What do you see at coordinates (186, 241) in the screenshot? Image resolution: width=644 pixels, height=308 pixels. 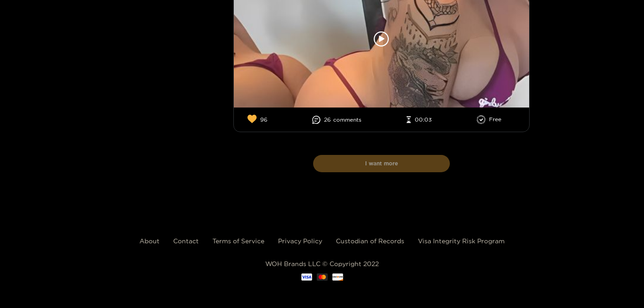 I see `a: Contact` at bounding box center [186, 241].